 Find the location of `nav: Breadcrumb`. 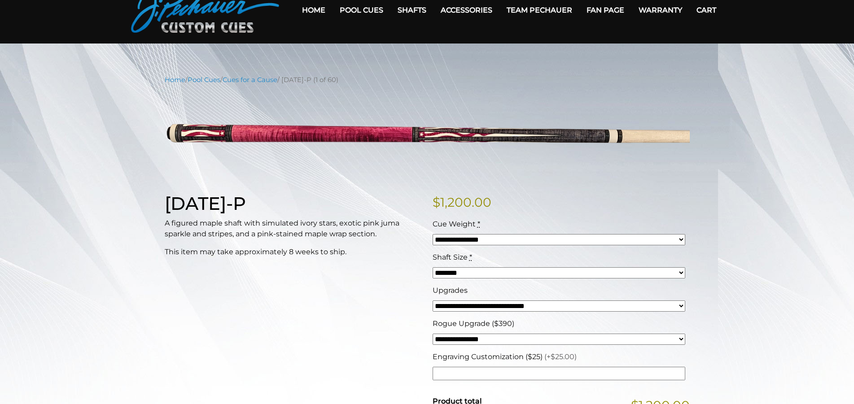

nav: Breadcrumb is located at coordinates (427, 80).